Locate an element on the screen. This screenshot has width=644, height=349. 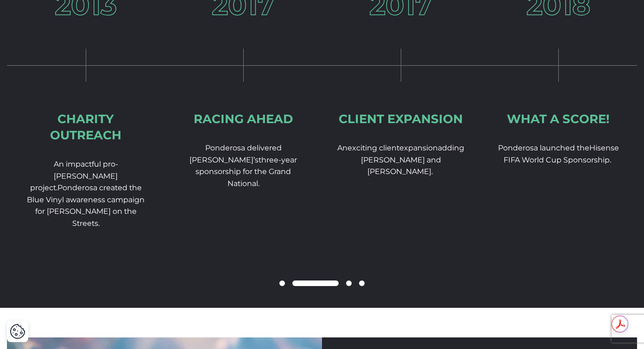
span: client is located at coordinates (389, 148).